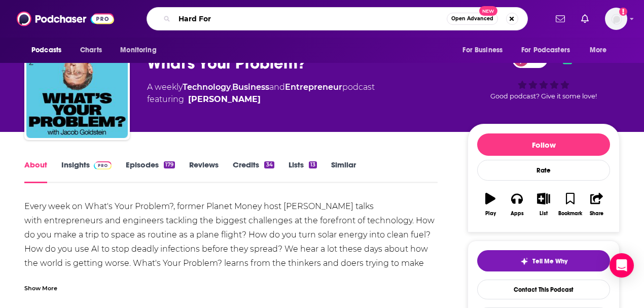 The height and width of the screenshot is (308, 644). What do you see at coordinates (313, 165) in the screenshot?
I see `div: 13` at bounding box center [313, 165].